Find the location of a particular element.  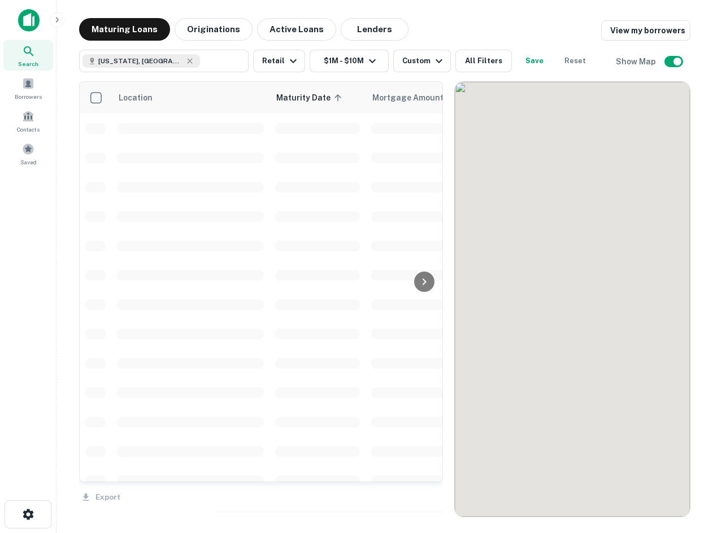

button: Maturing Loans is located at coordinates (124, 29).